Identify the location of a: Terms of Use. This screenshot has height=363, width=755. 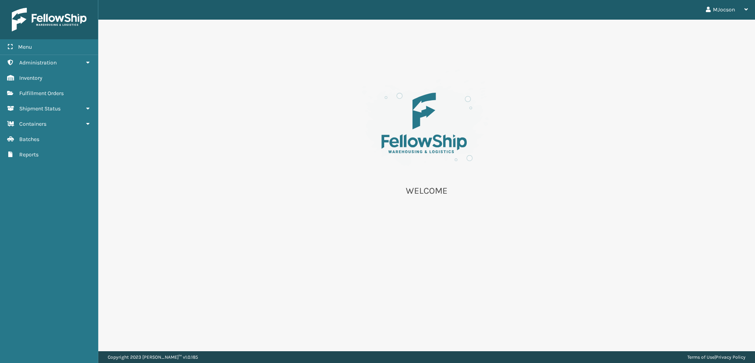
(701, 357).